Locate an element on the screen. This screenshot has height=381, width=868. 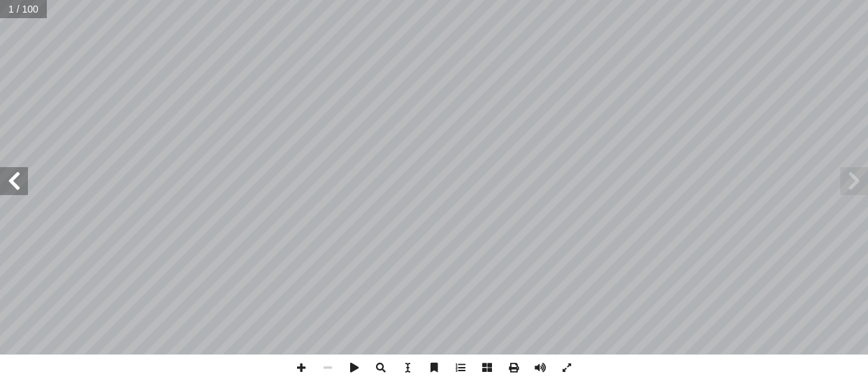
span: حدد الأداة is located at coordinates (407, 368).